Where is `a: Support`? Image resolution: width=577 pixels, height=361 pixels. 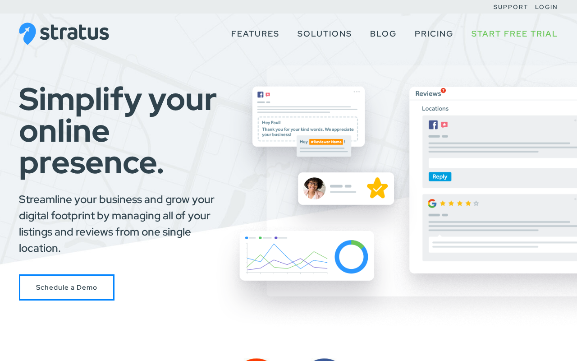 a: Support is located at coordinates (511, 7).